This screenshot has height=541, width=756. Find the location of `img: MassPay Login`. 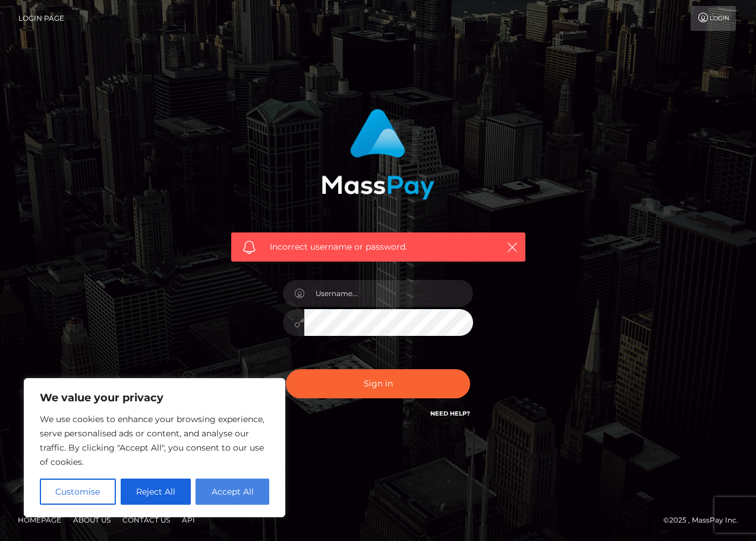

img: MassPay Login is located at coordinates (378, 154).